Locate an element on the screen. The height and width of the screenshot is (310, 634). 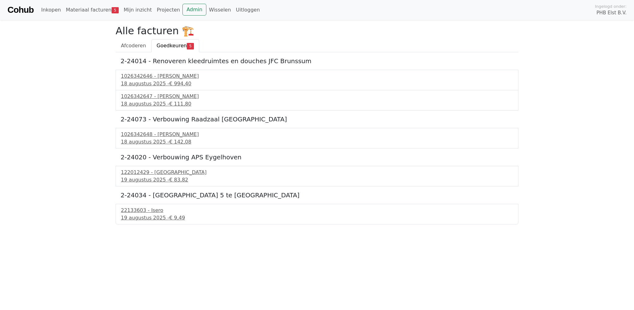
a: Inkopen is located at coordinates (51, 10).